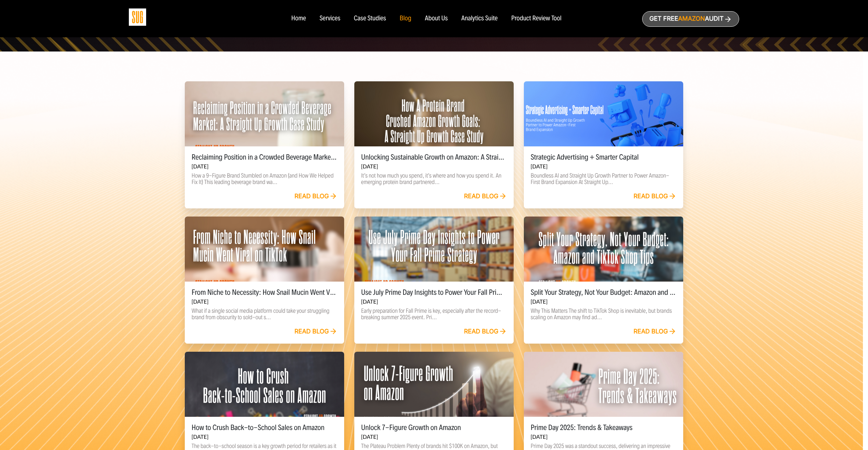  What do you see at coordinates (298, 18) in the screenshot?
I see `div: Home` at bounding box center [298, 18].